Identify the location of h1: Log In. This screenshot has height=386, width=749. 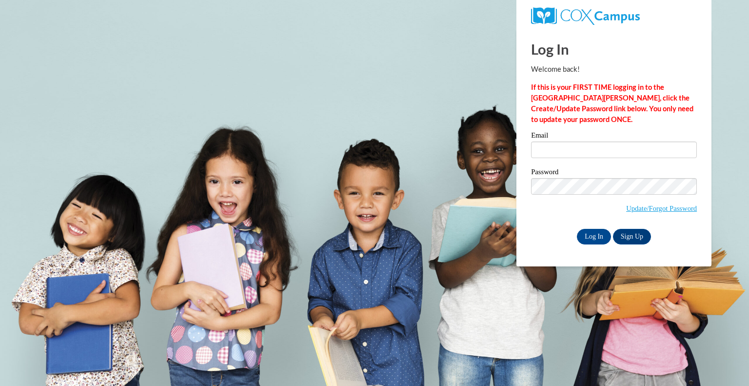
(614, 49).